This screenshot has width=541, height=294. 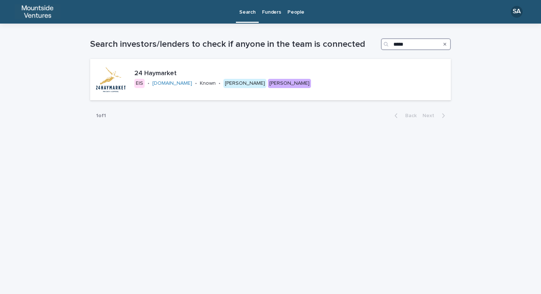 What do you see at coordinates (431, 116) in the screenshot?
I see `span: Next` at bounding box center [431, 116].